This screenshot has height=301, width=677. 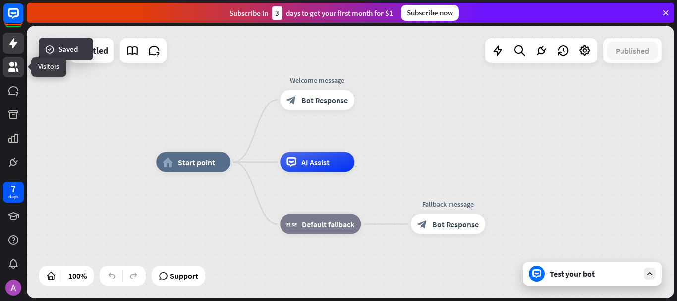 I want to click on span: Start point, so click(x=196, y=162).